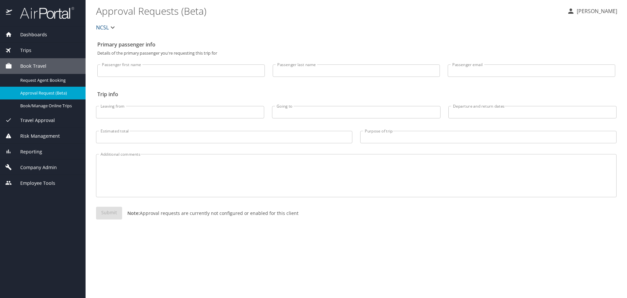 The height and width of the screenshot is (298, 627). Describe the element at coordinates (357, 53) in the screenshot. I see `p: Details of the primary passenger you're requesting this trip for` at that location.